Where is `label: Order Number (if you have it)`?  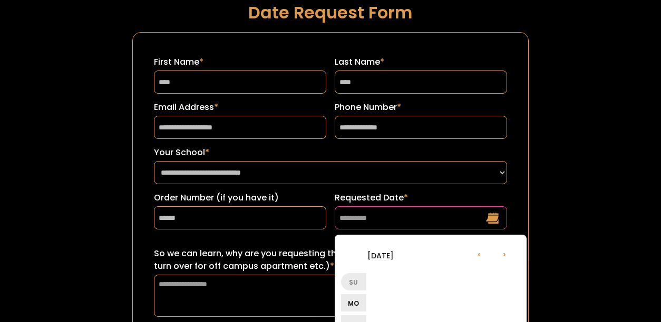 label: Order Number (if you have it) is located at coordinates (240, 198).